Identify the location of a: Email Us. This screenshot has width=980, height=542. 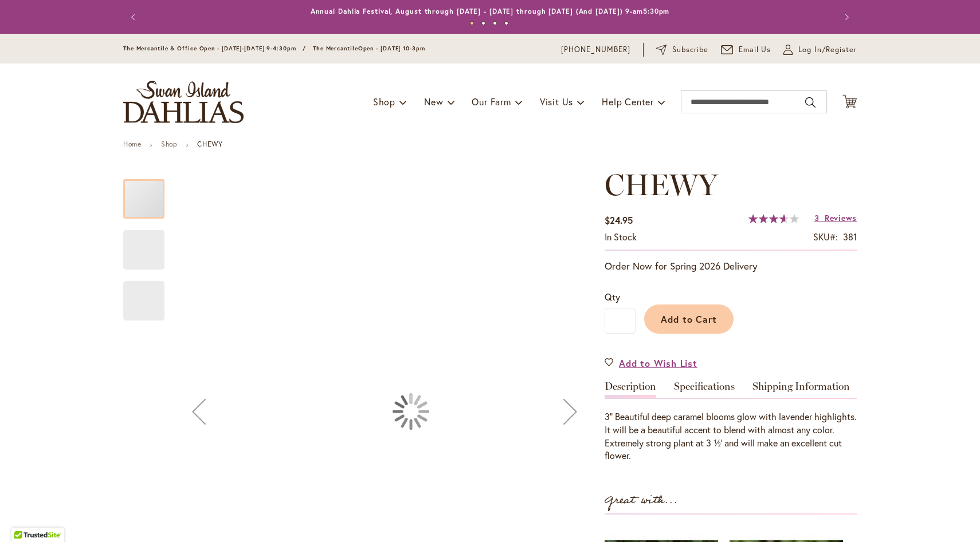
(746, 50).